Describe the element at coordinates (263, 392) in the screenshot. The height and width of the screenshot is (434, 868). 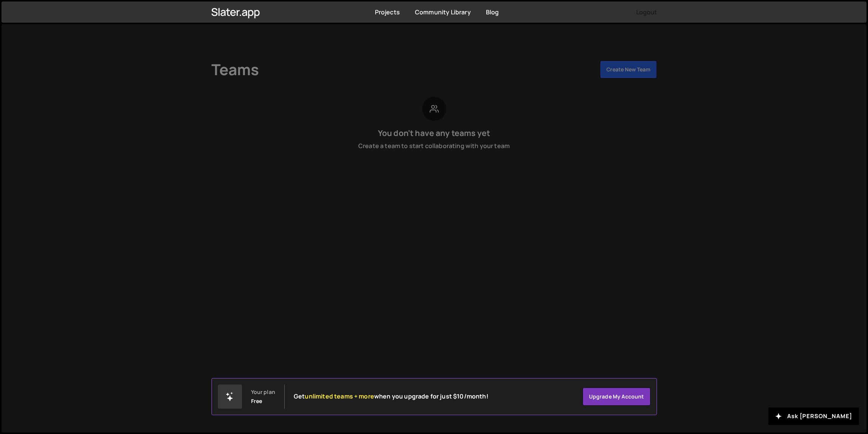
I see `div: Your plan` at that location.